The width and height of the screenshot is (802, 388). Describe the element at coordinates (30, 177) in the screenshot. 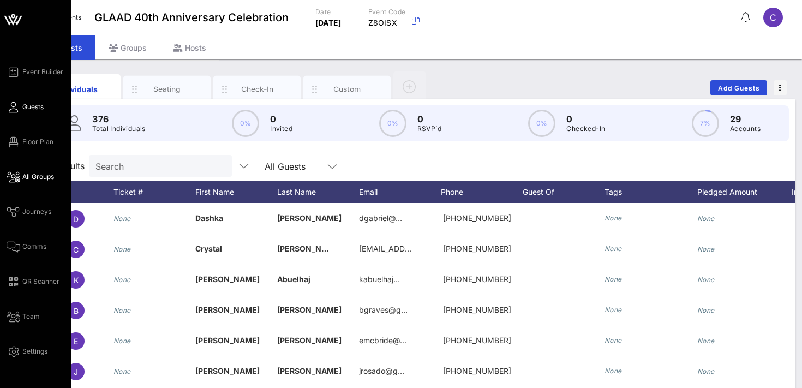

I see `a: All Groups` at that location.